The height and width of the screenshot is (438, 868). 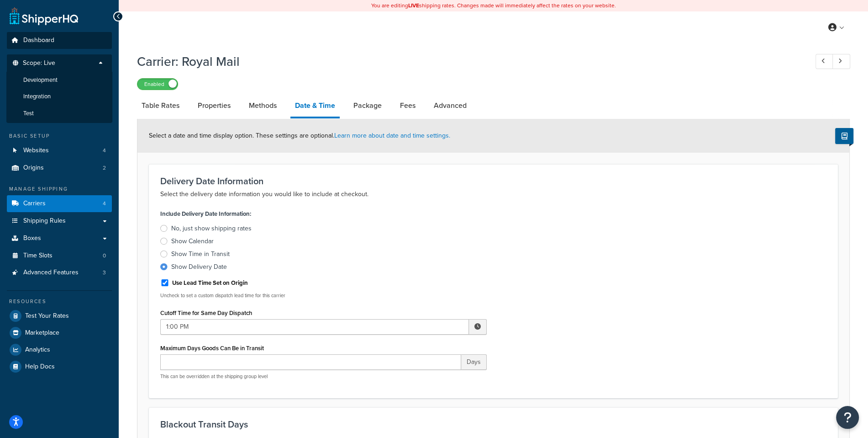 I want to click on div: No, just show shipping rates, so click(x=211, y=228).